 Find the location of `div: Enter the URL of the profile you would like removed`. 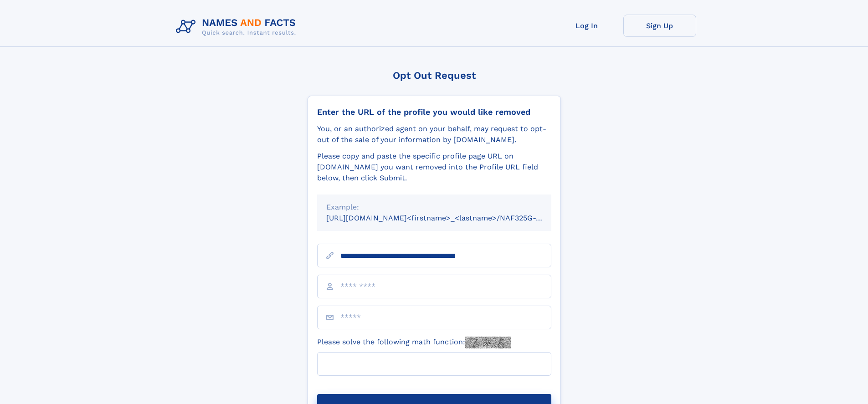

div: Enter the URL of the profile you would like removed is located at coordinates (434, 112).